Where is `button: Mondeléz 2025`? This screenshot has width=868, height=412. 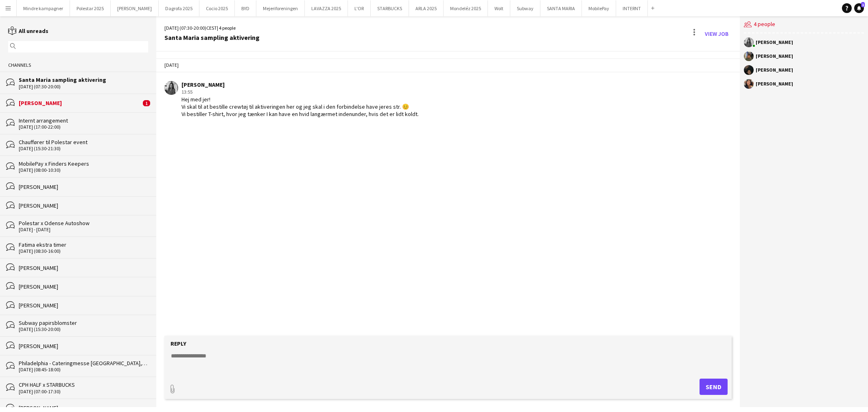
button: Mondeléz 2025 is located at coordinates (465, 8).